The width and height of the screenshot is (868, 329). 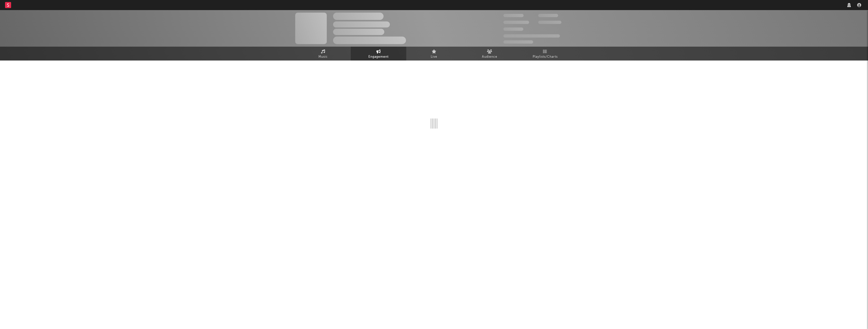 What do you see at coordinates (489, 53) in the screenshot?
I see `a: Audience` at bounding box center [489, 53].